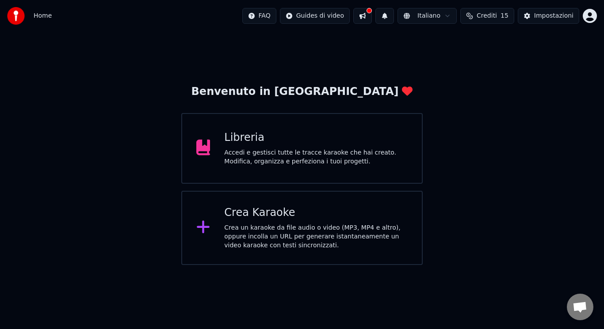 The width and height of the screenshot is (604, 329). I want to click on div: Aprire la chat, so click(580, 307).